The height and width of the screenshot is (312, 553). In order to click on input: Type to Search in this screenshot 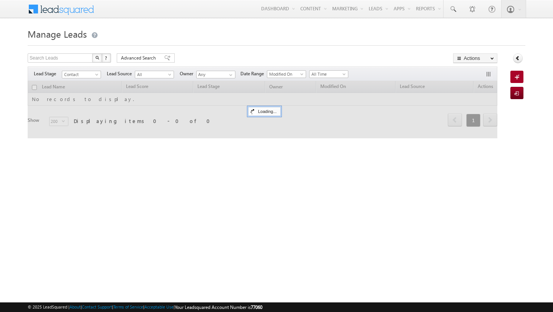, I will do `click(216, 74)`.